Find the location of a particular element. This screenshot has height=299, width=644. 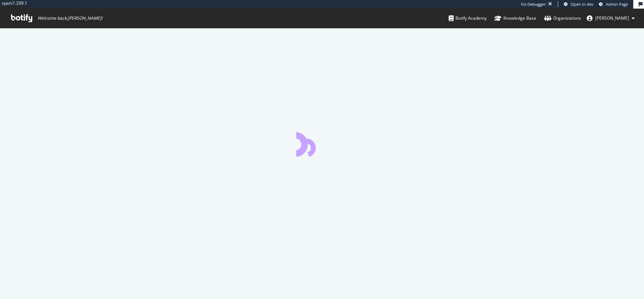

a: Open in dev is located at coordinates (579, 5).